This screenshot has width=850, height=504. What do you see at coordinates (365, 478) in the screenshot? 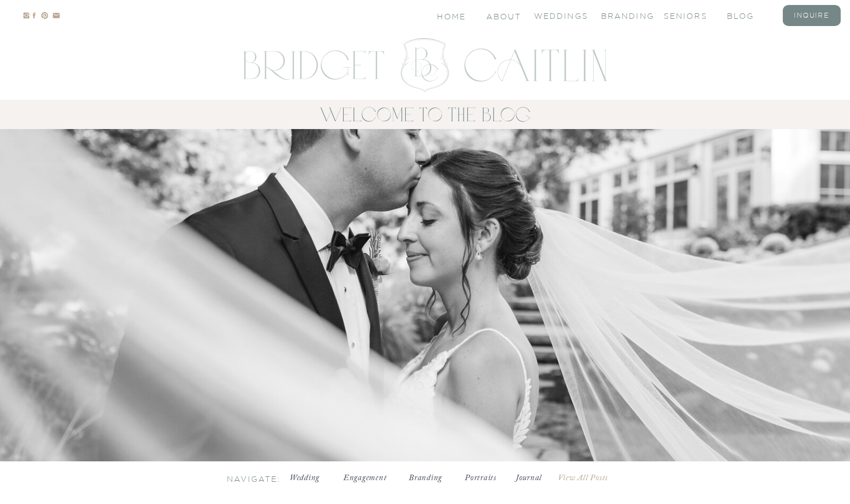
I see `h3: Engagement` at bounding box center [365, 478].